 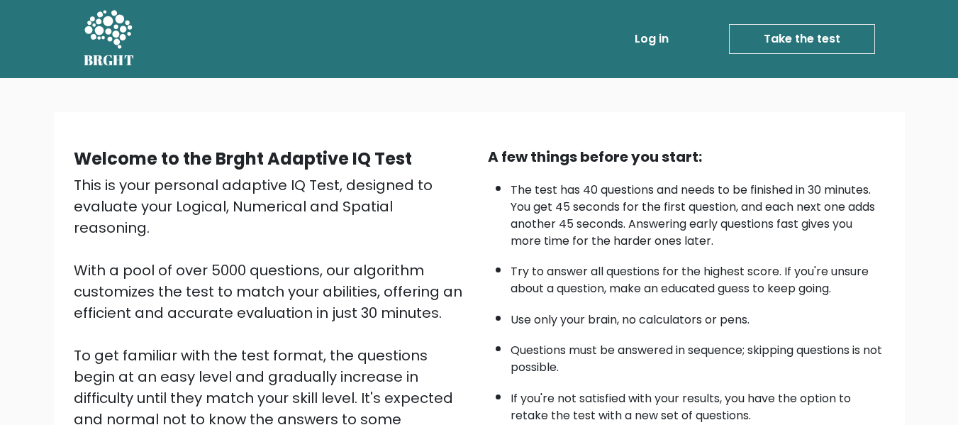 I want to click on b: Welcome to the Brght Adaptive IQ Test, so click(x=242, y=158).